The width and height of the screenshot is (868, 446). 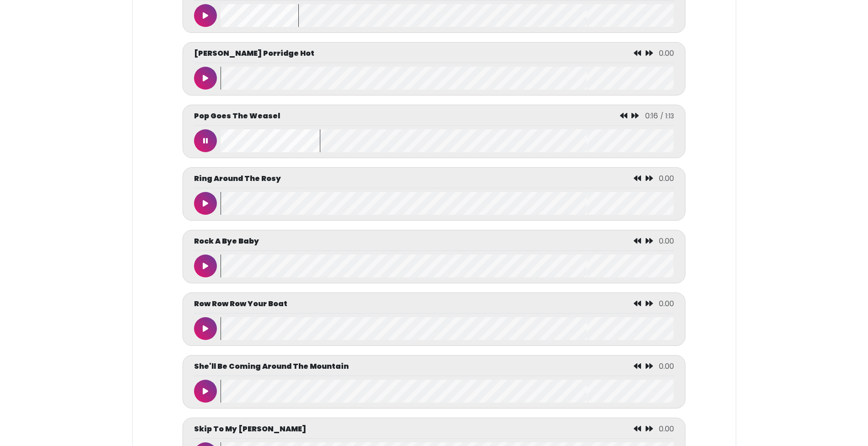 I want to click on p: She'll Be Coming Around The Mountain, so click(x=271, y=366).